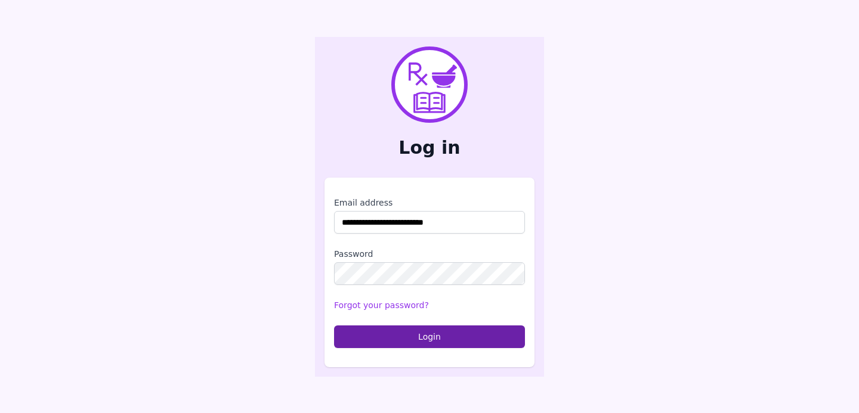  I want to click on a: Forgot your password?, so click(381, 305).